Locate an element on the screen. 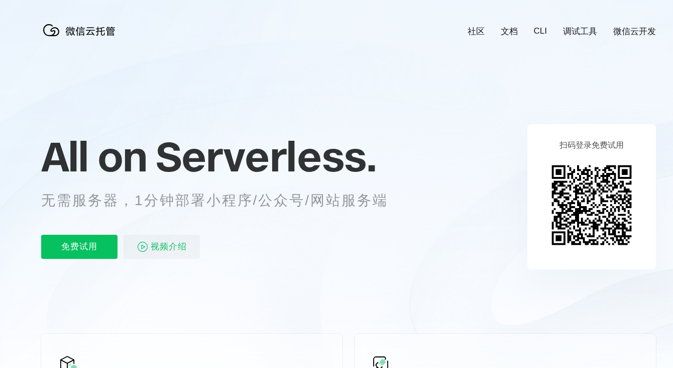 The width and height of the screenshot is (673, 368). a: 微信云托管 is located at coordinates (81, 37).